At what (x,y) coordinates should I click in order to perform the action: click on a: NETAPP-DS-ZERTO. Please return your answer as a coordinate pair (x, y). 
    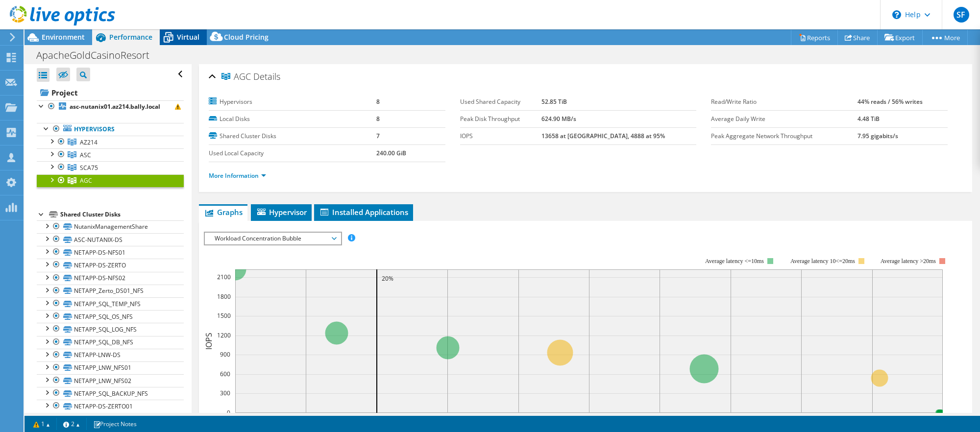
    Looking at the image, I should click on (110, 265).